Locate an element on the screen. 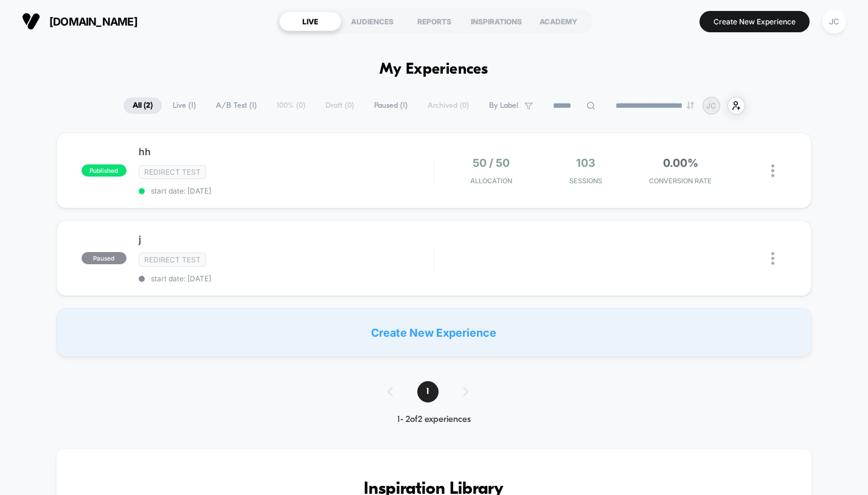  img: Visually logo is located at coordinates (31, 21).